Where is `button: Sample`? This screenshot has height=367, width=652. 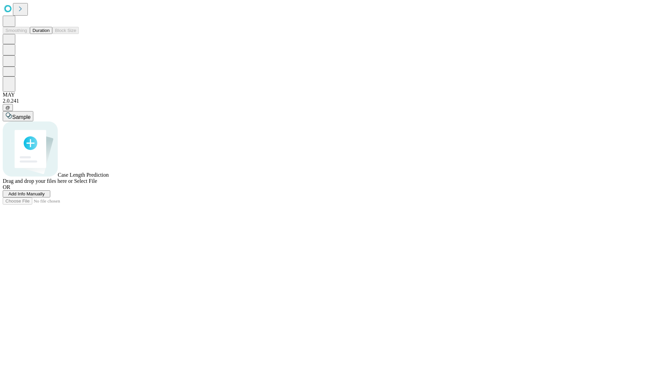
button: Sample is located at coordinates (18, 116).